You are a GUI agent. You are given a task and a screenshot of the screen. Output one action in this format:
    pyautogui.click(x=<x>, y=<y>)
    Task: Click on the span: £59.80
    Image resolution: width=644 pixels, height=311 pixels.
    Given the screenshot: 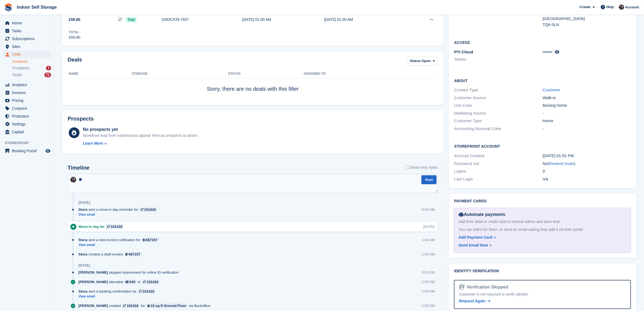 What is the action you would take?
    pyautogui.click(x=74, y=19)
    